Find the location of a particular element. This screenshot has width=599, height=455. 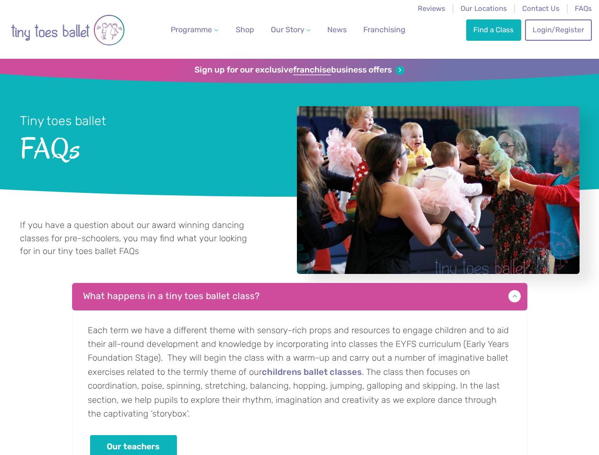

a: childrens ballet classes is located at coordinates (312, 373).